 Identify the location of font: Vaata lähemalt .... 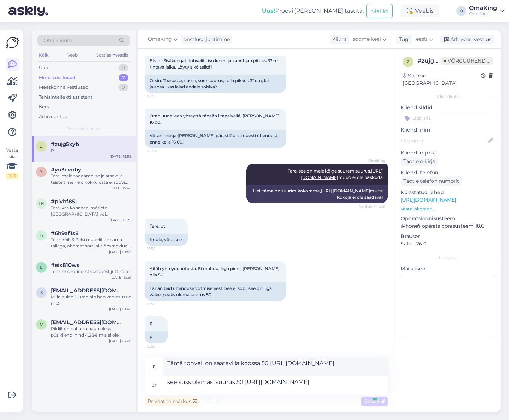
(418, 209).